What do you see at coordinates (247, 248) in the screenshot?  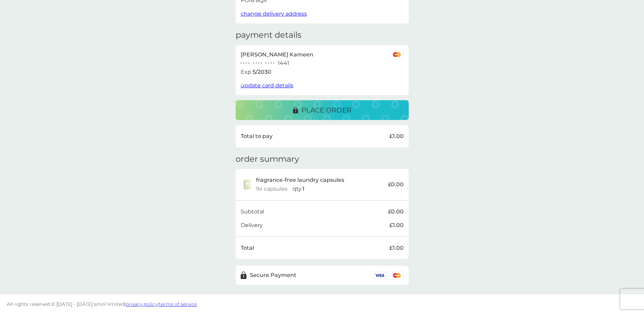 I see `p: Total` at bounding box center [247, 248].